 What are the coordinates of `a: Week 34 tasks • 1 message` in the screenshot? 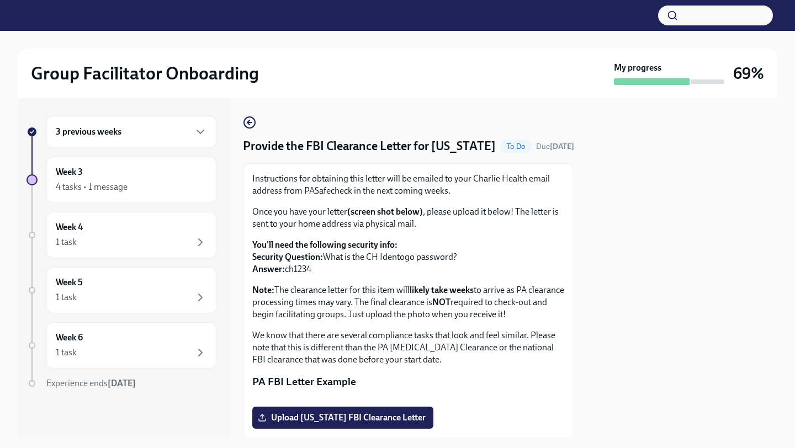 It's located at (121, 180).